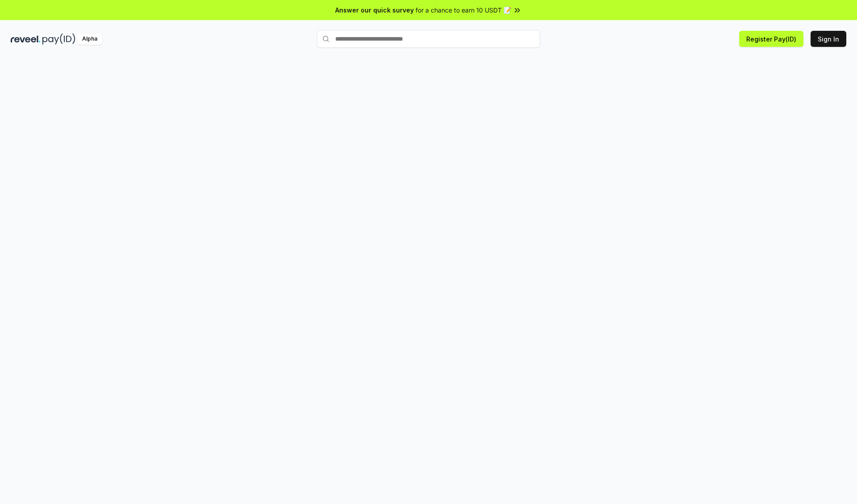 The height and width of the screenshot is (504, 857). I want to click on img: reveel_dark, so click(26, 39).